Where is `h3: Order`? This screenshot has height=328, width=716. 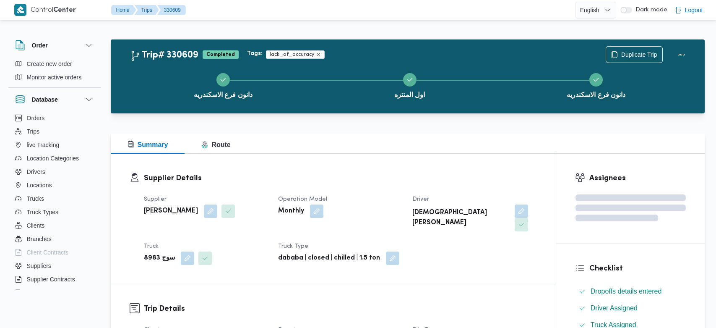
h3: Order is located at coordinates (40, 45).